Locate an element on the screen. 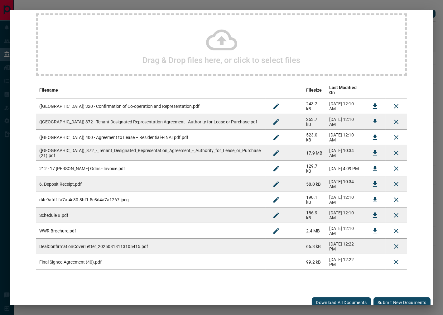 Image resolution: width=443 pixels, height=315 pixels. div: Drag & Drop files here, or click to select files is located at coordinates (221, 45).